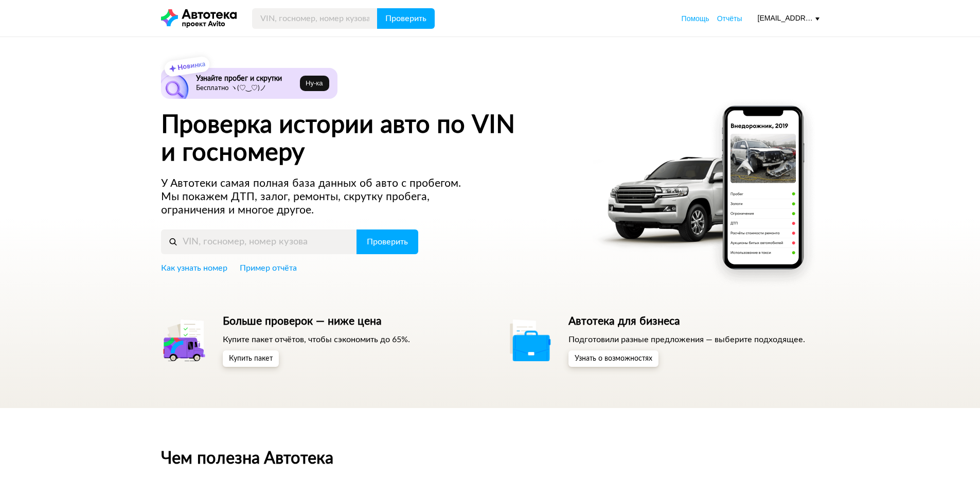 Image resolution: width=980 pixels, height=478 pixels. Describe the element at coordinates (250, 359) in the screenshot. I see `button: Купить пакет` at that location.